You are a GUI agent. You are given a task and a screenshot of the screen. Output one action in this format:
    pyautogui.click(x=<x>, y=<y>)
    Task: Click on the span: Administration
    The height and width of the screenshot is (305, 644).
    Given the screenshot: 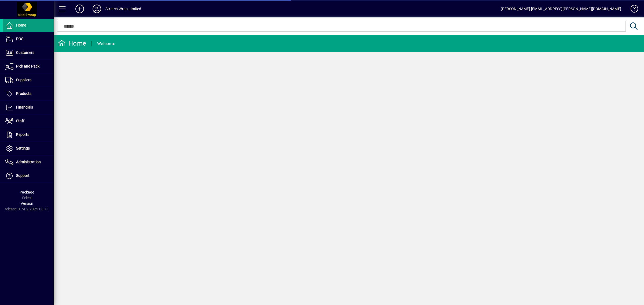 What is the action you would take?
    pyautogui.click(x=28, y=162)
    